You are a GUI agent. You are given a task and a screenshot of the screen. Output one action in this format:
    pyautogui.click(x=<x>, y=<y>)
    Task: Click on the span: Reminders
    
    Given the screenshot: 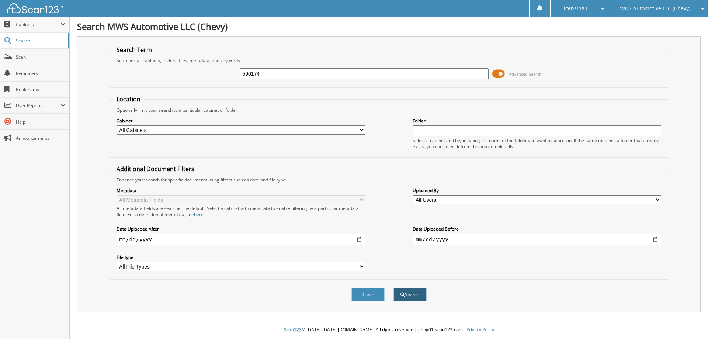 What is the action you would take?
    pyautogui.click(x=41, y=73)
    